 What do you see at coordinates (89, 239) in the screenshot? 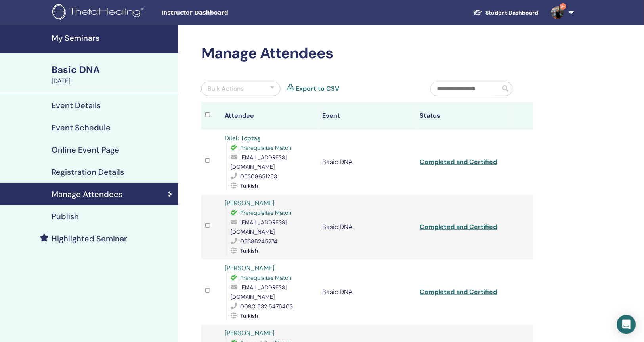
I see `h4: Highlighted Seminar` at bounding box center [89, 239].